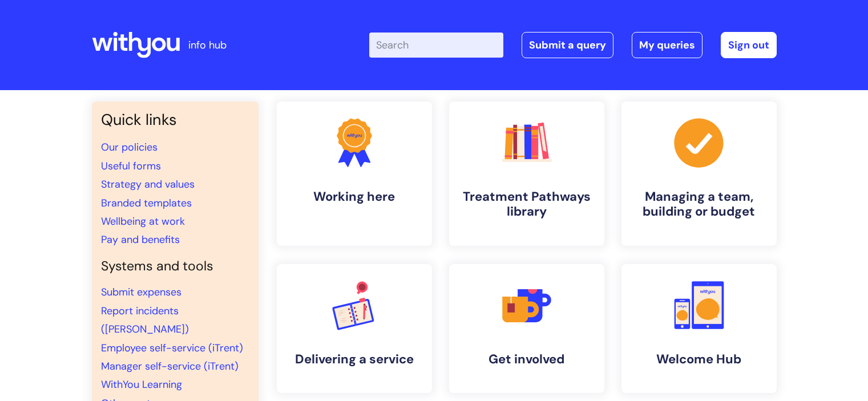 Image resolution: width=868 pixels, height=401 pixels. Describe the element at coordinates (527, 328) in the screenshot. I see `a: Get involved` at that location.